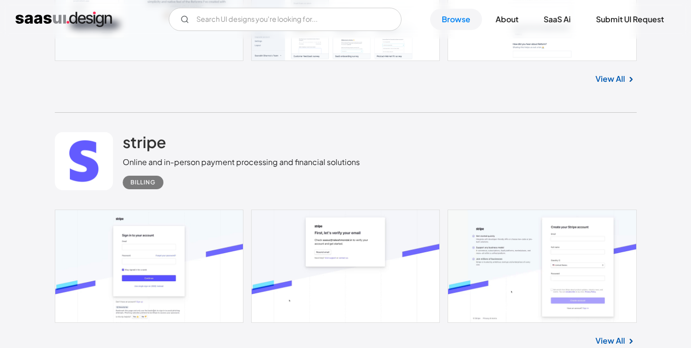  What do you see at coordinates (241, 162) in the screenshot?
I see `div: Online and in-person payment processing and financial solutions` at bounding box center [241, 162].